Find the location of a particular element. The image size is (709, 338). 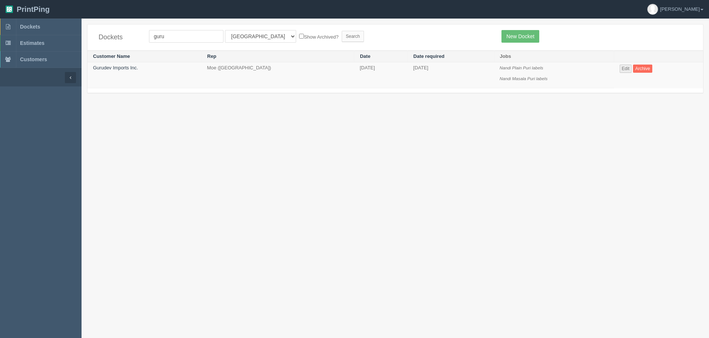

h4: Dockets is located at coordinates (118, 37).